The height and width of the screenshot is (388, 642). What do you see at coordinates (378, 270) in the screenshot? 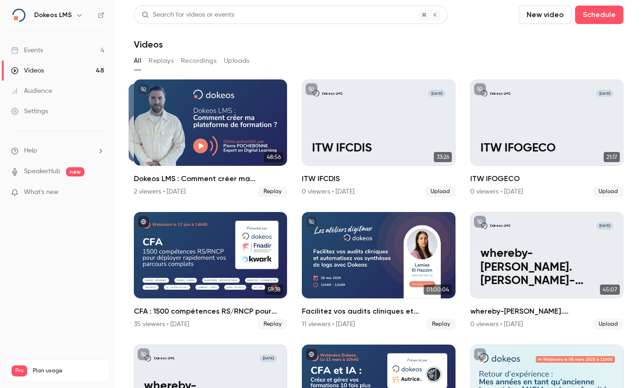
I see `li: Facilitez vos audits cliniques et automatisez vos synthèses de logs avec Dokeos` at bounding box center [378, 270].